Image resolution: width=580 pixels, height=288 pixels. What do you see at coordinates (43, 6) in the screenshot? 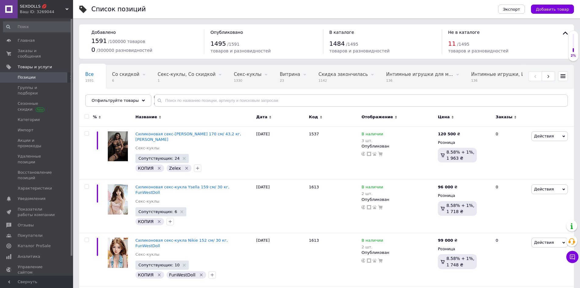
I see `span: SEXDOLLS 💋` at bounding box center [43, 6].